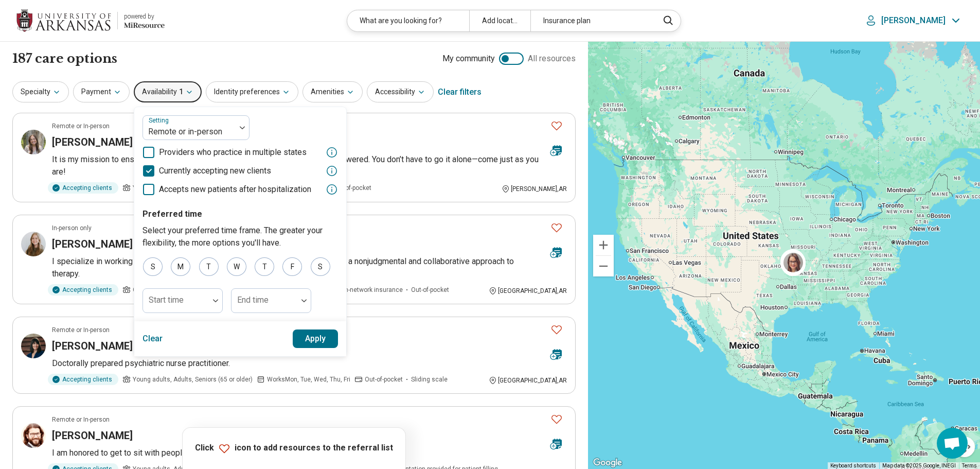  What do you see at coordinates (603, 266) in the screenshot?
I see `button: Zoom out` at bounding box center [603, 266].